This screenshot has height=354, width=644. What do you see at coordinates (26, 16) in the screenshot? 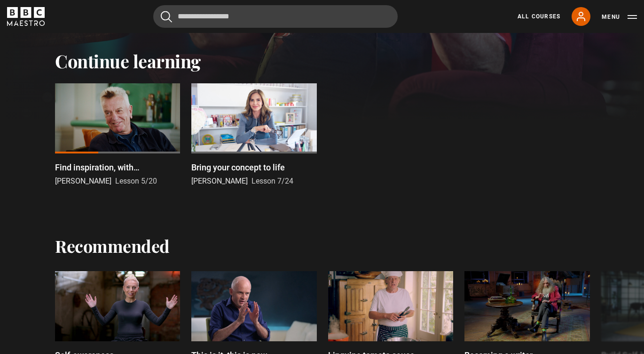
I see `a: BBC Maestro` at bounding box center [26, 16].